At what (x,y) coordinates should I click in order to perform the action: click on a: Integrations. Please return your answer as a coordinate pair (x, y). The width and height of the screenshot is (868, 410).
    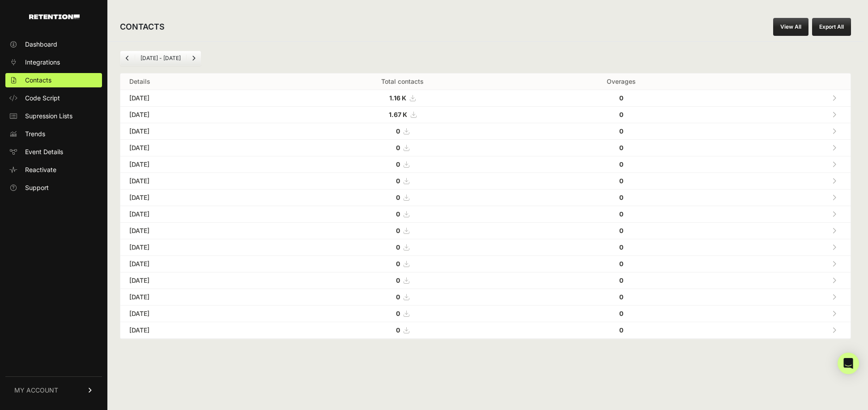
    Looking at the image, I should click on (54, 62).